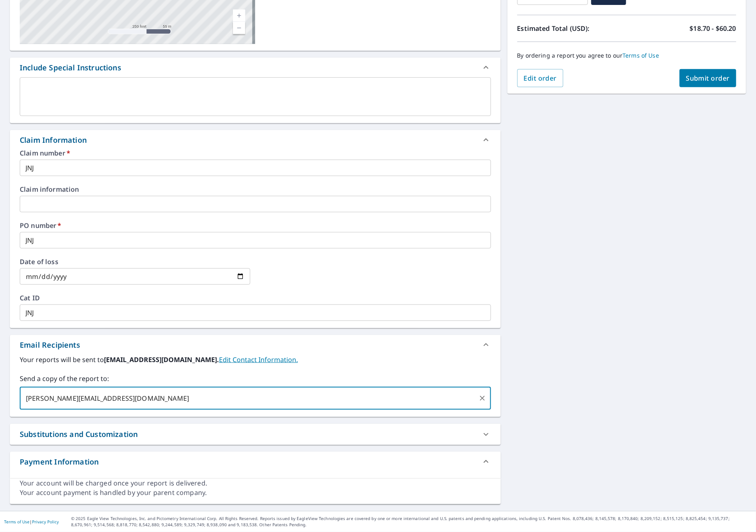 The image size is (756, 532). What do you see at coordinates (256, 492) in the screenshot?
I see `div: Your account payment is handled by your parent company.` at bounding box center [256, 492].